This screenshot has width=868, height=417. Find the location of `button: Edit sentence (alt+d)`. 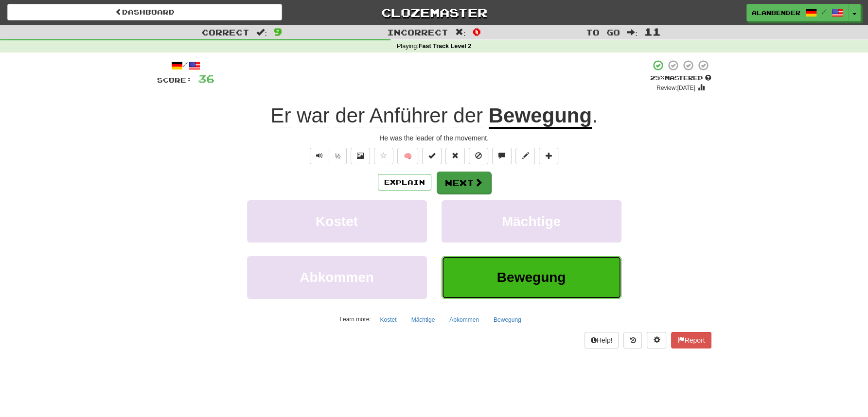

button: Edit sentence (alt+d) is located at coordinates (525, 156).